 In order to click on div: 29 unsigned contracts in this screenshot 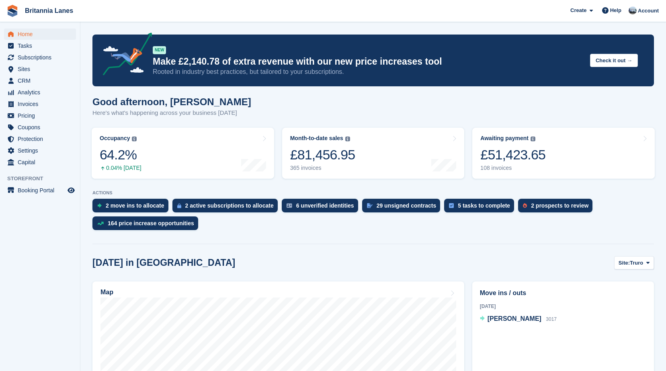, I will do `click(406, 206)`.